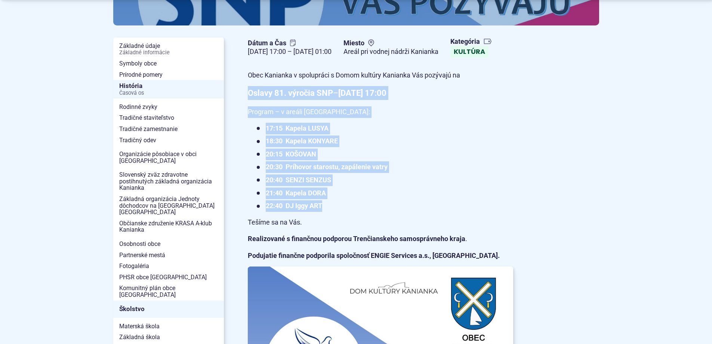  Describe the element at coordinates (169, 89) in the screenshot. I see `span: História` at that location.